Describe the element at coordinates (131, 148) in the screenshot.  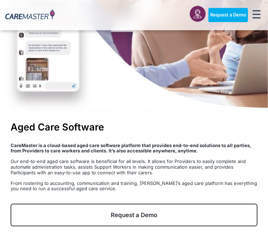
I see `strong: CareMaster is a cloud-based aged care software platform that provides end-to-end solutions to all...` at that location.